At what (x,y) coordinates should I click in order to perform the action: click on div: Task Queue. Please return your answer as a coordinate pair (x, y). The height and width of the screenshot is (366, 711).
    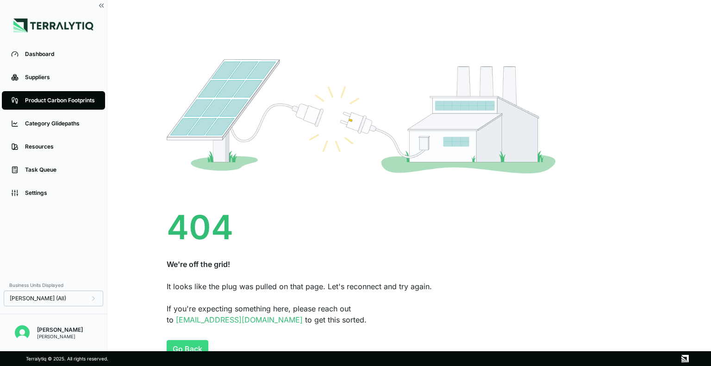
    Looking at the image, I should click on (60, 170).